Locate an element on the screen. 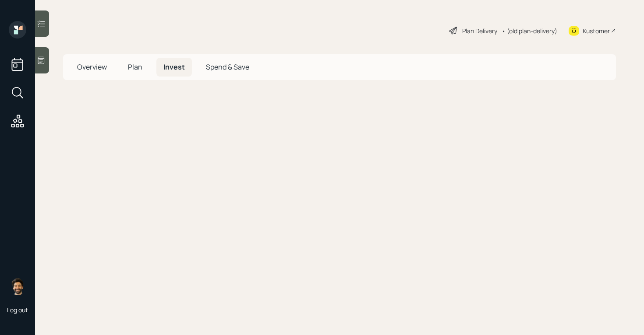  img: eric-schwartz-headshot.png is located at coordinates (17, 286).